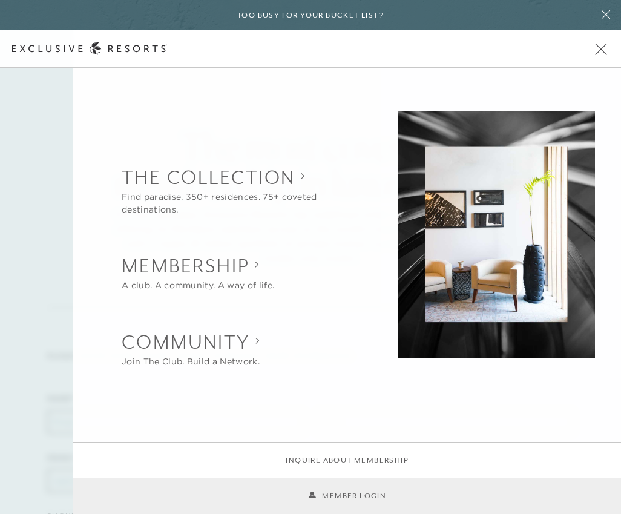 The height and width of the screenshot is (514, 621). I want to click on h2: Community, so click(191, 342).